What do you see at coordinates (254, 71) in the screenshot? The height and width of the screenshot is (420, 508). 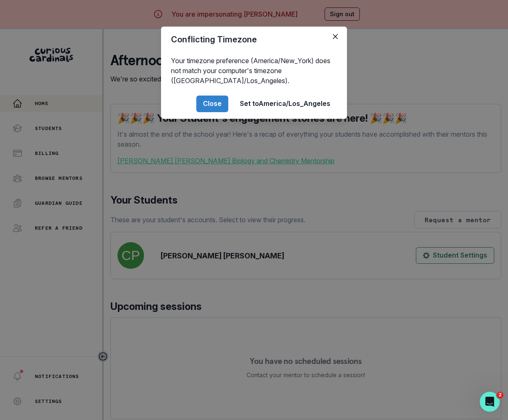 I see `div: Your timezone preference (America/New_York) does not match your computer's timezone ([GEOGRAPHIC_...` at bounding box center [254, 71].